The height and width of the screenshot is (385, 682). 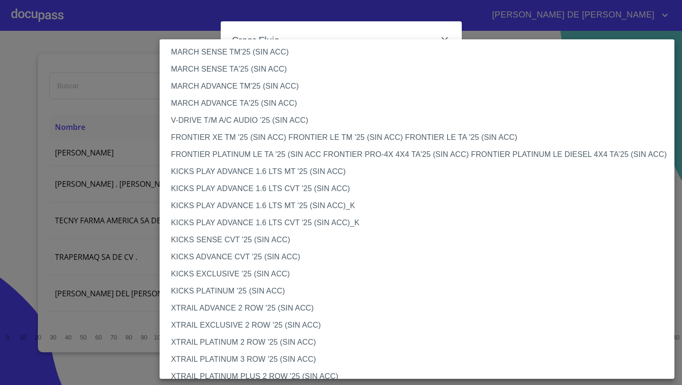 What do you see at coordinates (417, 120) in the screenshot?
I see `li: V-DRIVE T/M A/C AUDIO '25 (SIN ACC)` at bounding box center [417, 120].